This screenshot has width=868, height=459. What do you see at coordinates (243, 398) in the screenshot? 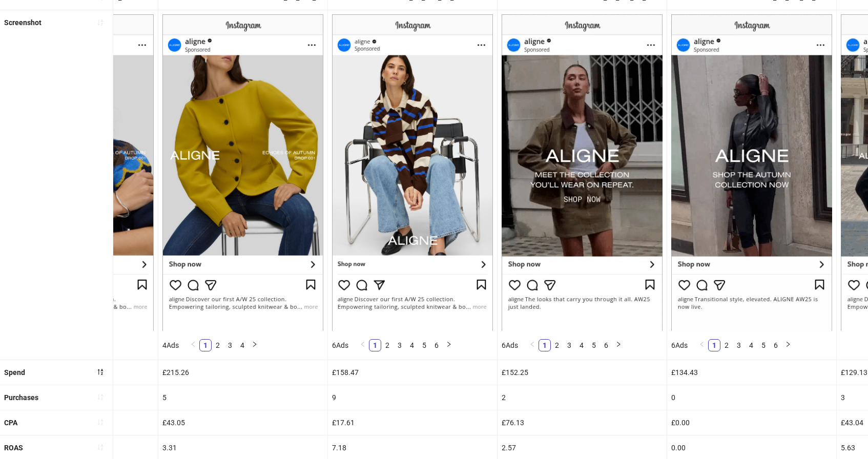
I see `div: 5` at bounding box center [243, 398].